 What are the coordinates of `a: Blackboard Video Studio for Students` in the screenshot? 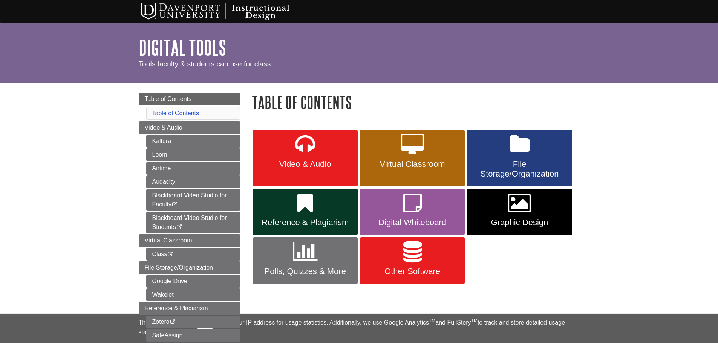 It's located at (193, 223).